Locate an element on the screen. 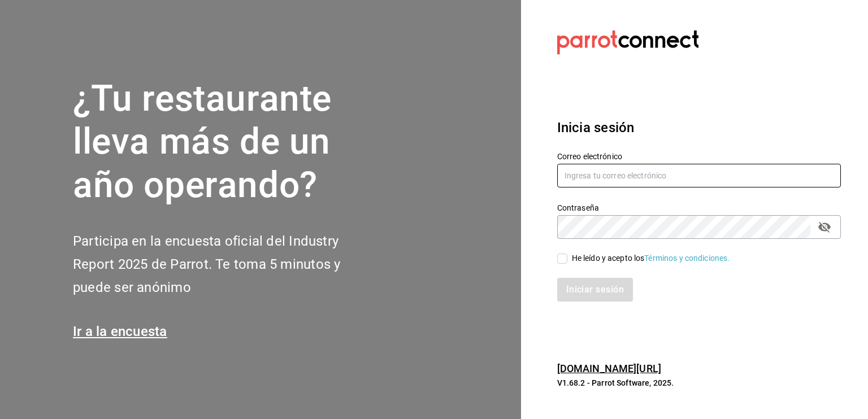 This screenshot has width=868, height=419. label: Contraseña is located at coordinates (699, 207).